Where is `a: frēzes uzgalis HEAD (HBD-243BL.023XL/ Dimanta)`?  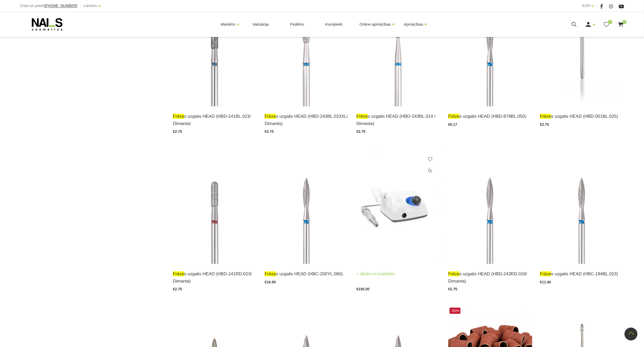 a: frēzes uzgalis HEAD (HBD-243BL.023XL/ Dimanta) is located at coordinates (307, 120).